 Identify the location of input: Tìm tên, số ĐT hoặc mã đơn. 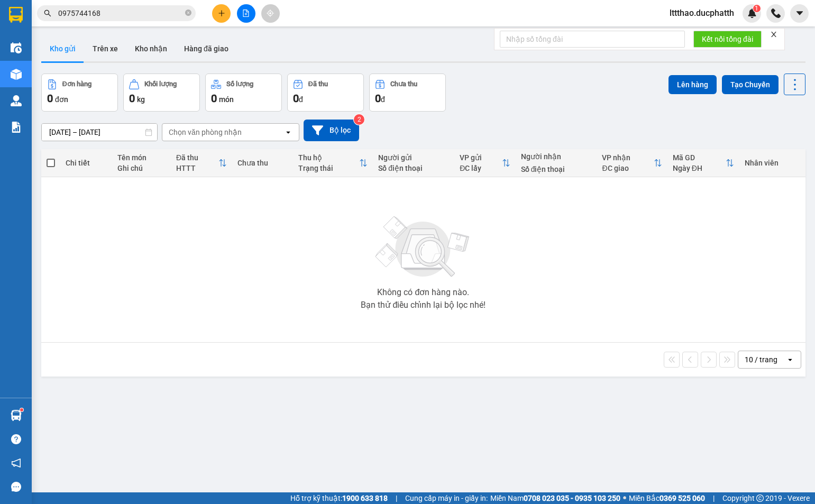
(120, 14).